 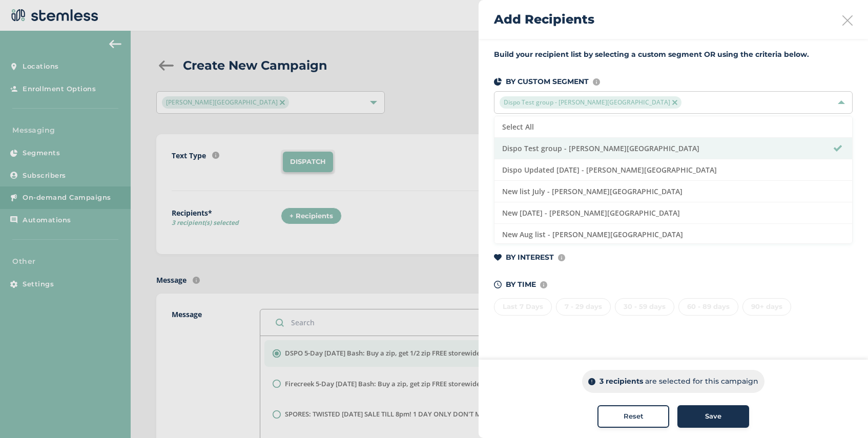 What do you see at coordinates (497, 284) in the screenshot?
I see `img: icon-time-dark-e6b1183b.svg` at bounding box center [497, 284].